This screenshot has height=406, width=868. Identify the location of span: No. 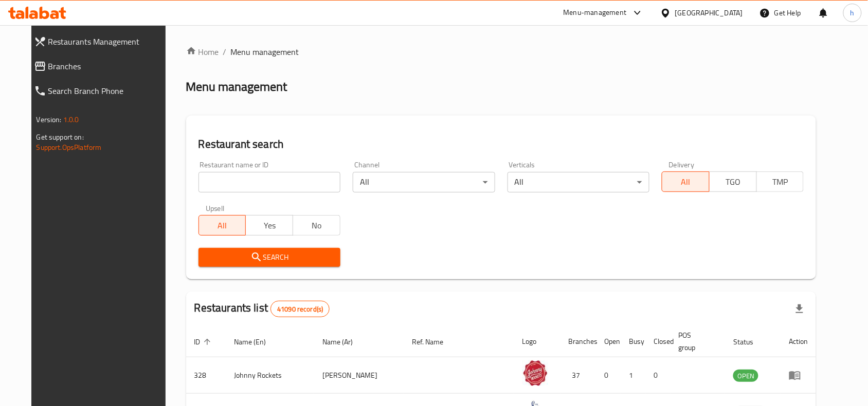
(317, 225).